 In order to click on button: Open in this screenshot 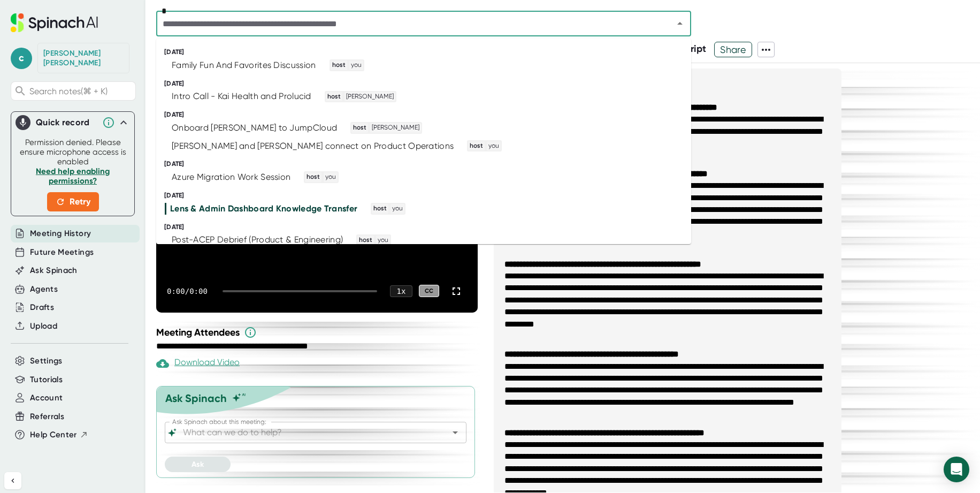, I will do `click(455, 433)`.